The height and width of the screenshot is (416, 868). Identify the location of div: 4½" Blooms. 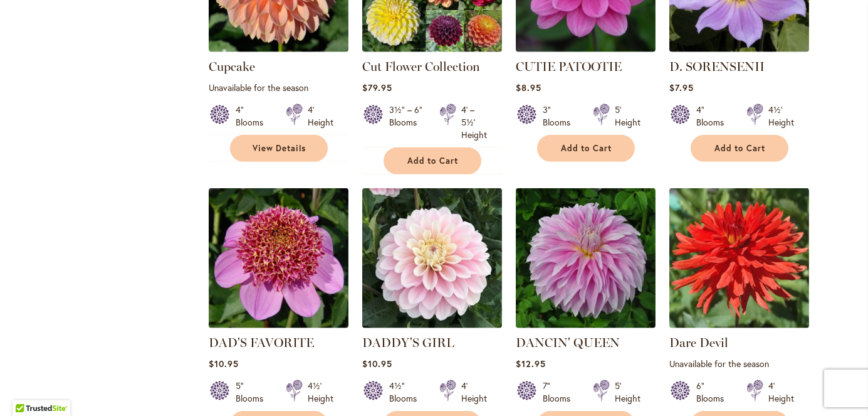
(407, 392).